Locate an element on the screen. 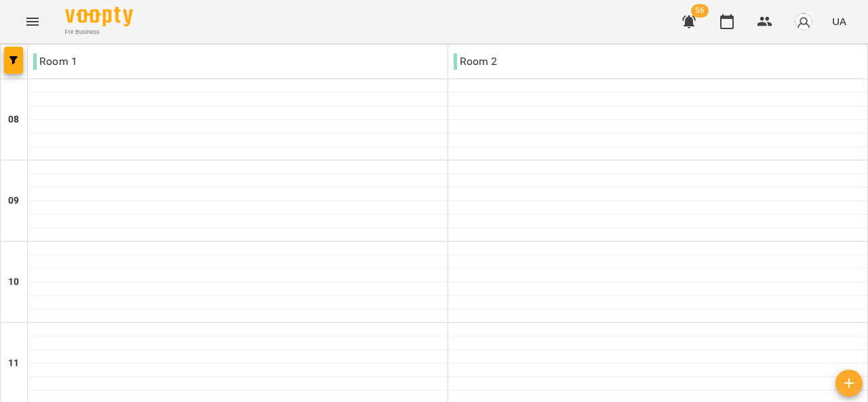 This screenshot has height=402, width=868. p: Room 1 is located at coordinates (55, 62).